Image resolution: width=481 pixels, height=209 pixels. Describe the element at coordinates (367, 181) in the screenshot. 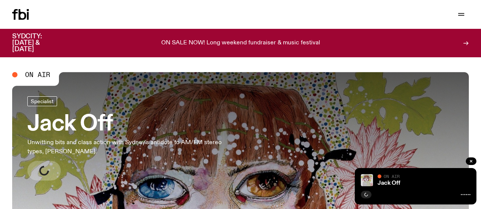

I see `a: a dotty lady cuddling her cat amongst flowers` at that location.